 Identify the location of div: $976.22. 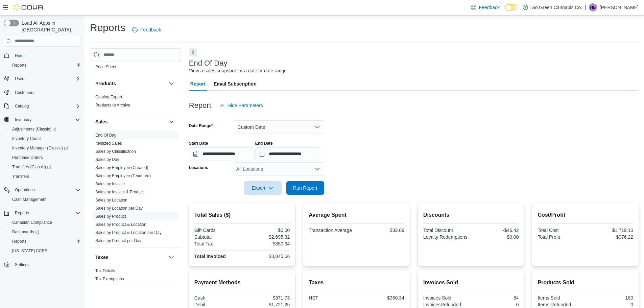
(610, 237).